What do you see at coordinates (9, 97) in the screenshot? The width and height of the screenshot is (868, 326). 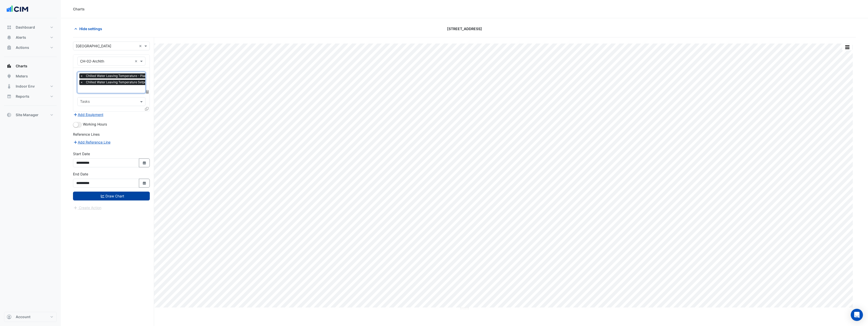 I see `app-icon: Reports` at bounding box center [9, 97].